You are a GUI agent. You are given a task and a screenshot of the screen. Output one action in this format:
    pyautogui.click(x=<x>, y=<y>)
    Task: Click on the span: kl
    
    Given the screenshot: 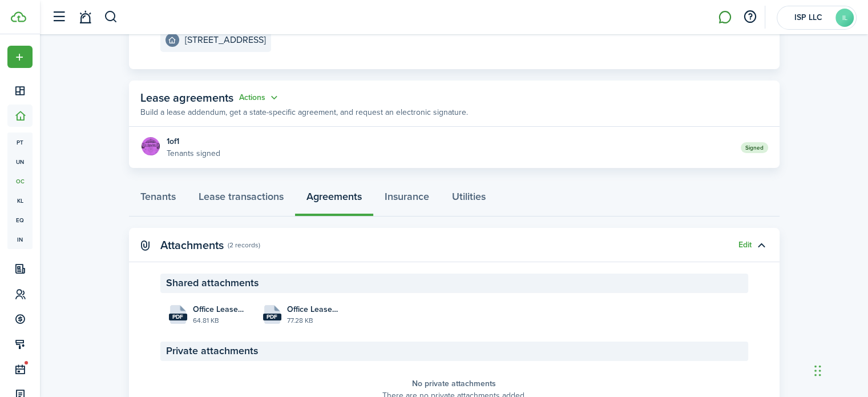 What is the action you would take?
    pyautogui.click(x=20, y=200)
    